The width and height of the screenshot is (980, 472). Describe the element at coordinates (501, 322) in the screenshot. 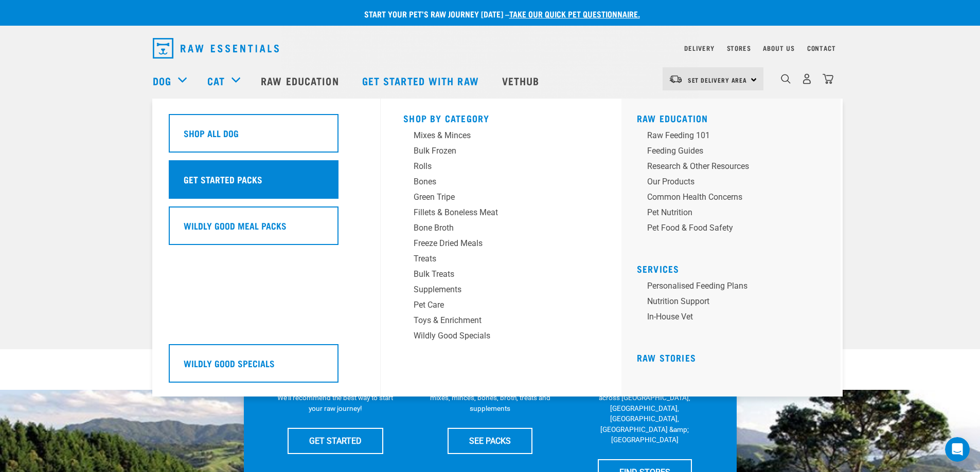

I see `a: Toys & Enrichment` at that location.